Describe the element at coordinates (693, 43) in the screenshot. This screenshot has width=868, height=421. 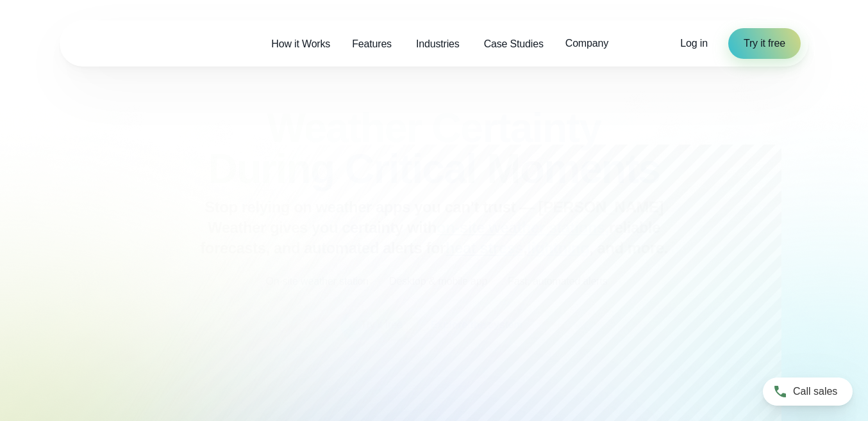
I see `span: Log in` at that location.